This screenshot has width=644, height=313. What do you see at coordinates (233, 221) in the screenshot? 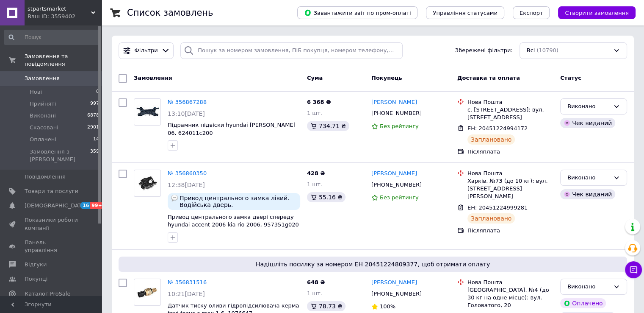
I see `a: Привод центрального замка двері спереду hyundai accent 2006 kia rio 2006, 957351g020` at bounding box center [233, 221].